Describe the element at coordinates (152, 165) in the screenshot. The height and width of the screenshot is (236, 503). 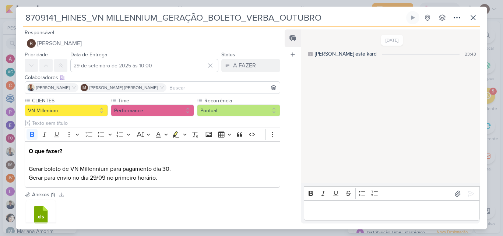
I see `p: Gerar boleto de VN Millennium para pagamento dia 30. Gerar para envio no dia 29/09 no primeiro ho...` at that location.